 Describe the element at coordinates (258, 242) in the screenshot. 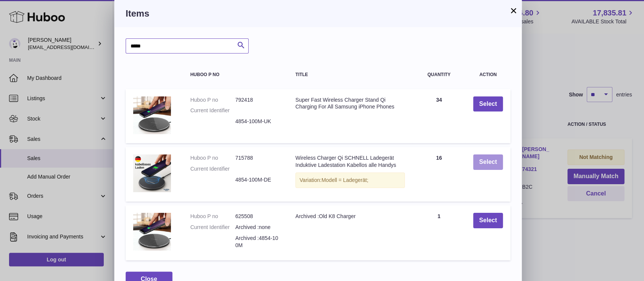

I see `dd: Archived :4854-100M` at that location.